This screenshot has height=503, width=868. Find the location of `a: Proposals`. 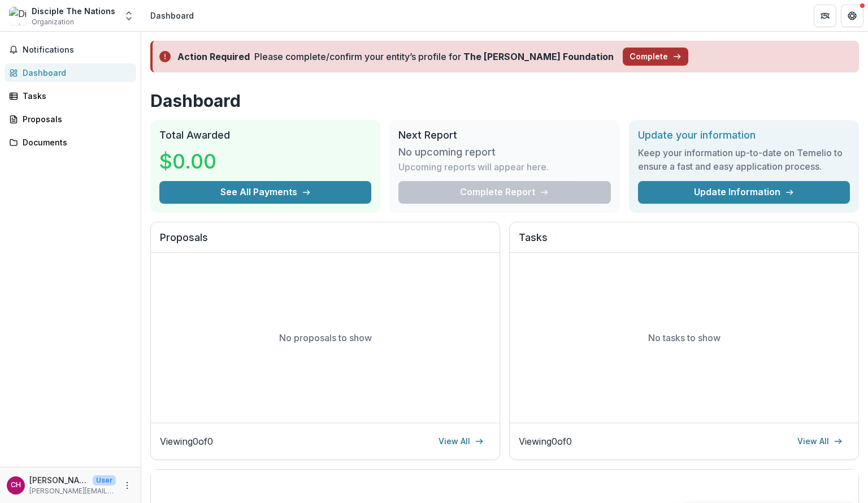

a: Proposals is located at coordinates (70, 119).